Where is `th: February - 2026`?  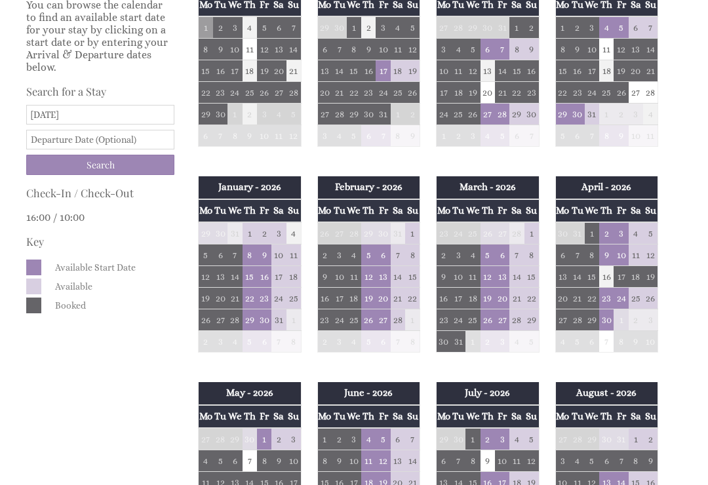
th: February - 2026 is located at coordinates (368, 187).